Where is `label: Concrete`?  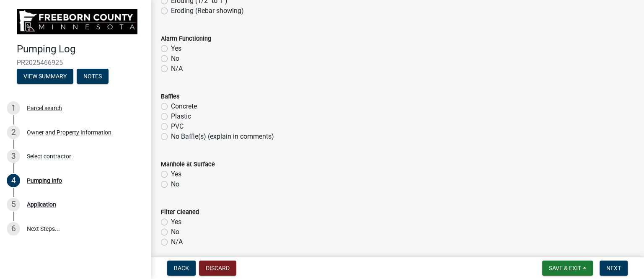
label: Concrete is located at coordinates (184, 107).